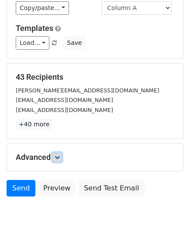 The height and width of the screenshot is (234, 190). I want to click on a: Send Test Email, so click(111, 188).